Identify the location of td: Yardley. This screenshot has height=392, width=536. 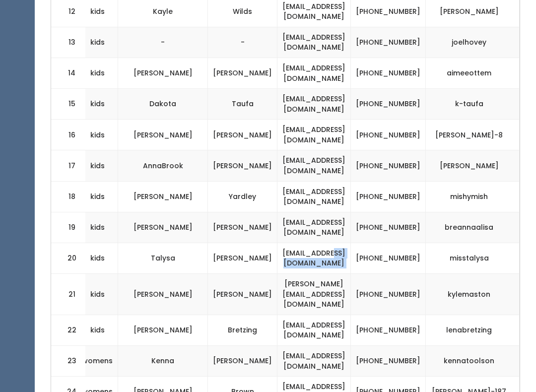
(242, 197).